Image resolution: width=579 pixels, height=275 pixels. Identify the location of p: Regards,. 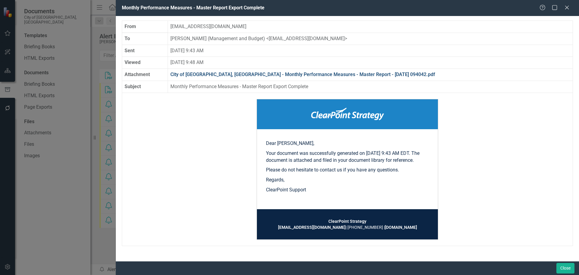
(347, 180).